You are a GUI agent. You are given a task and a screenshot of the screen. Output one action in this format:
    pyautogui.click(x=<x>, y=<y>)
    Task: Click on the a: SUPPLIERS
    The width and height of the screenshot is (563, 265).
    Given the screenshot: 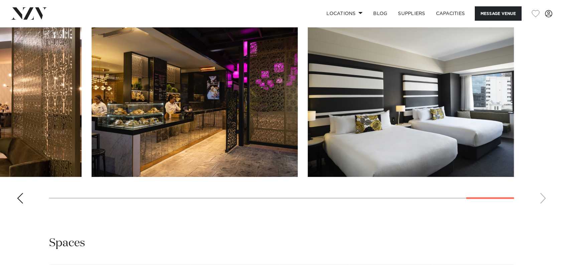 What is the action you would take?
    pyautogui.click(x=412, y=13)
    